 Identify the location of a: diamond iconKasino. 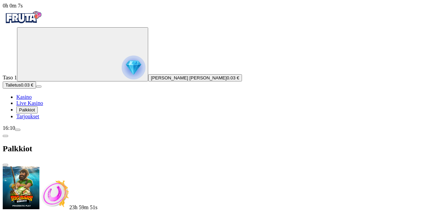
(24, 97).